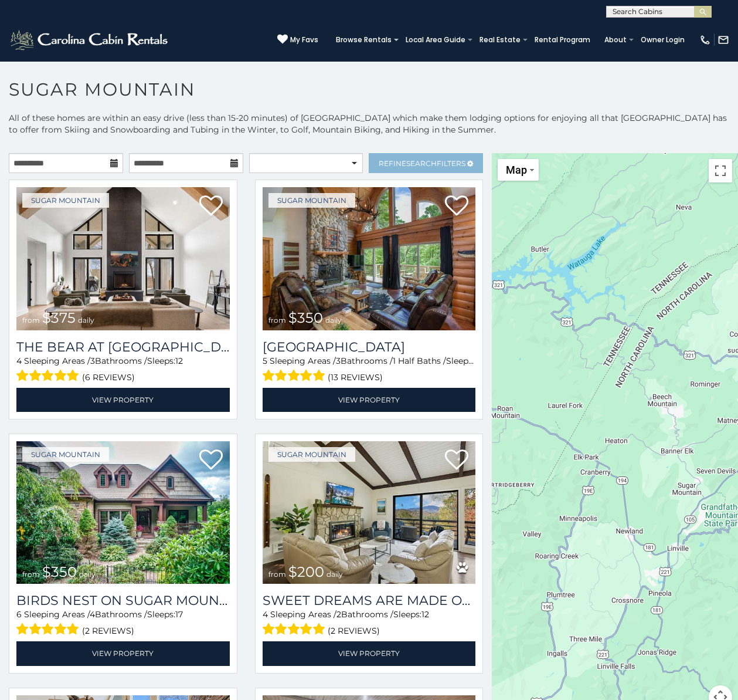 This screenshot has height=700, width=738. Describe the element at coordinates (422, 163) in the screenshot. I see `span: Refine Filters` at that location.